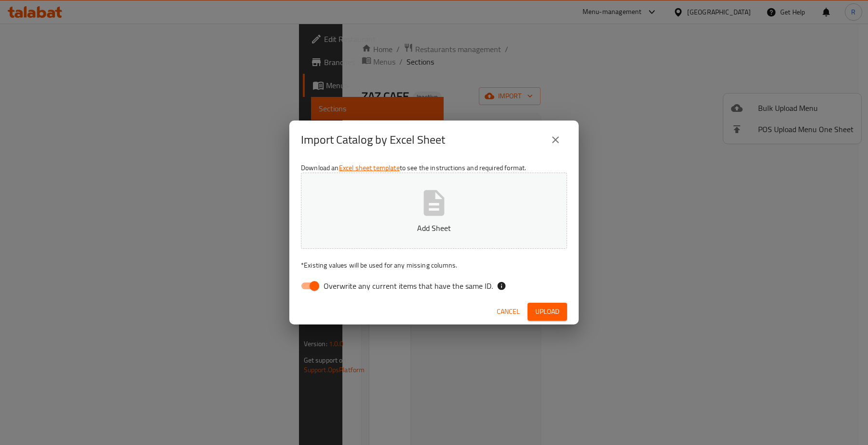 This screenshot has height=445, width=868. What do you see at coordinates (434, 229) in the screenshot?
I see `div: Download an to see the instructions and required format.` at bounding box center [434, 229].